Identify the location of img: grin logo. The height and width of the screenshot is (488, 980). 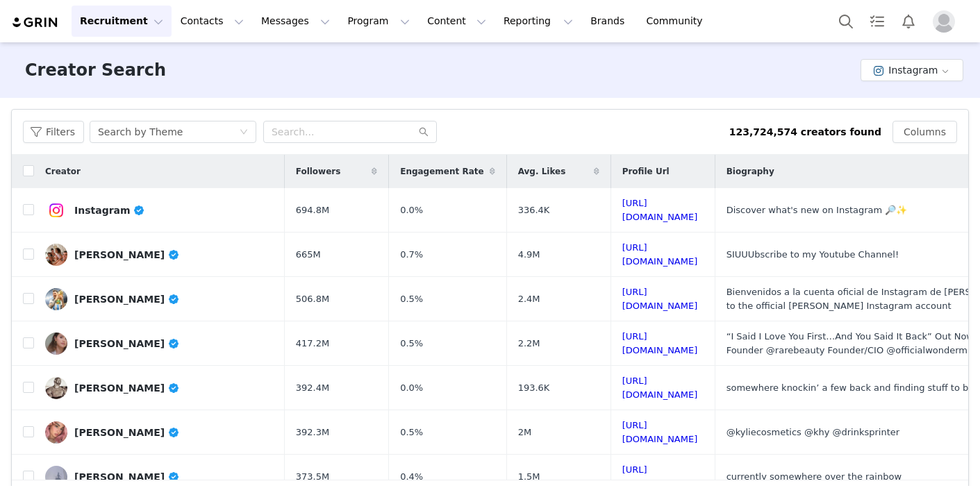
(35, 22).